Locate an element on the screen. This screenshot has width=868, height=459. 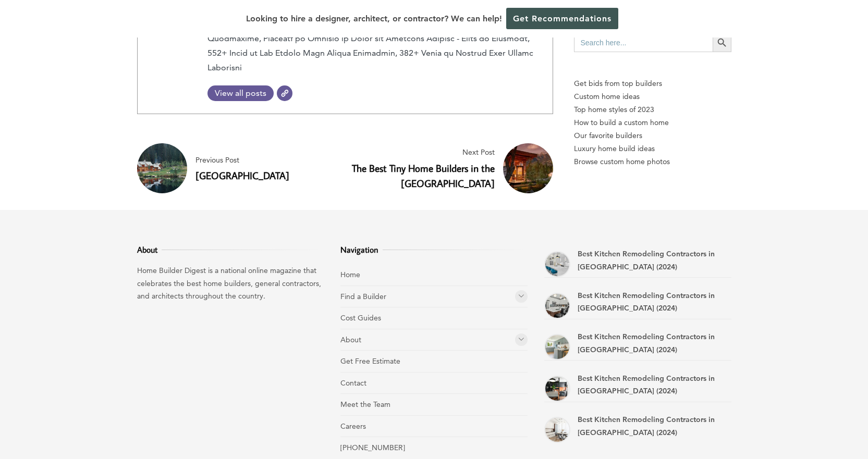
h3: Navigation is located at coordinates (434, 249).